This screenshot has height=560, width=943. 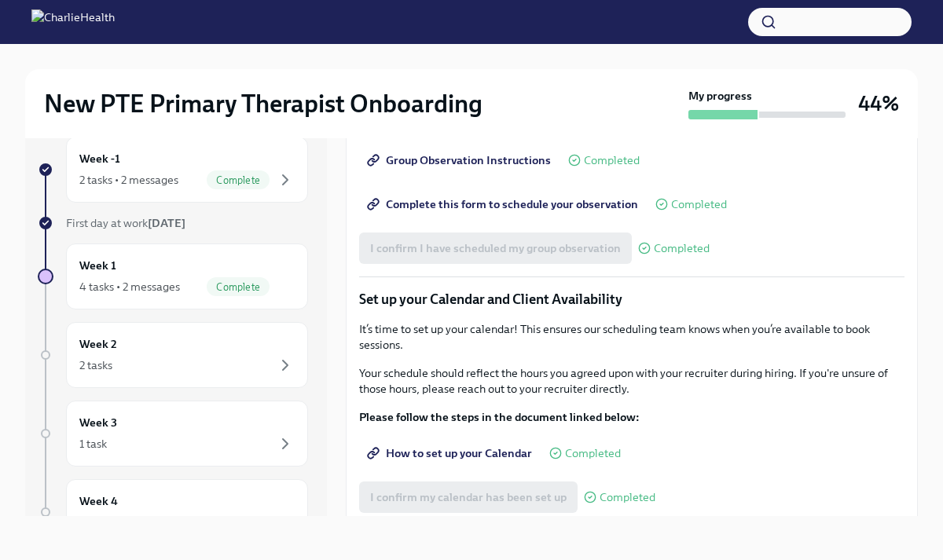 I want to click on a: Week 22 tasks, so click(x=173, y=355).